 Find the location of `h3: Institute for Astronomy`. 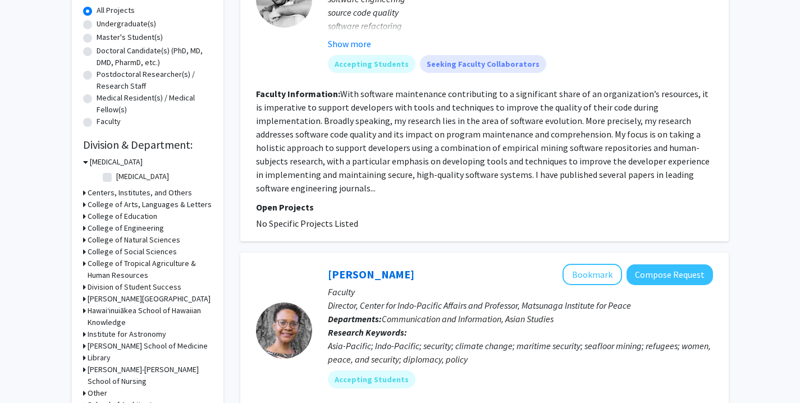

h3: Institute for Astronomy is located at coordinates (127, 334).